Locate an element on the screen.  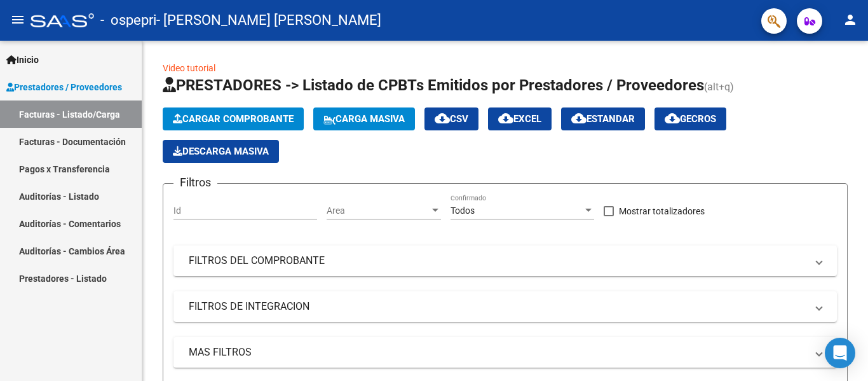
button: Carga Masiva is located at coordinates (364, 119).